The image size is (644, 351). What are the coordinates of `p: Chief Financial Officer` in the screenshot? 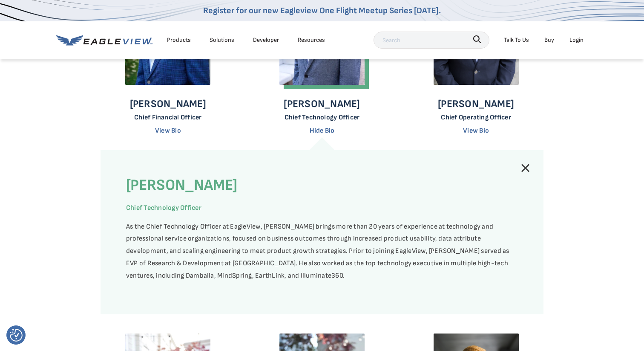 It's located at (168, 117).